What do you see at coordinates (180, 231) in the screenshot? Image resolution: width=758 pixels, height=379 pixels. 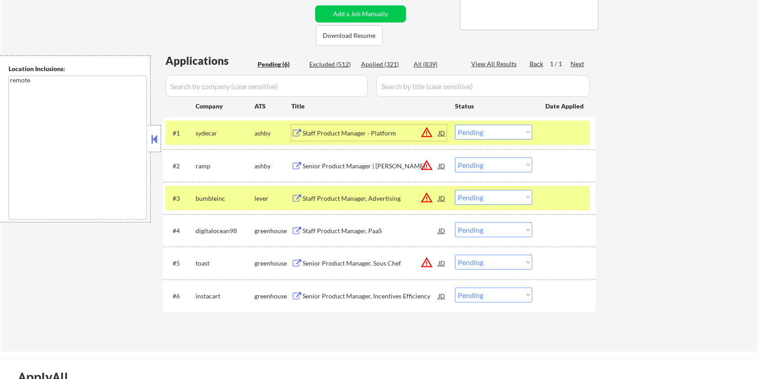 I see `div: #4` at bounding box center [180, 231].